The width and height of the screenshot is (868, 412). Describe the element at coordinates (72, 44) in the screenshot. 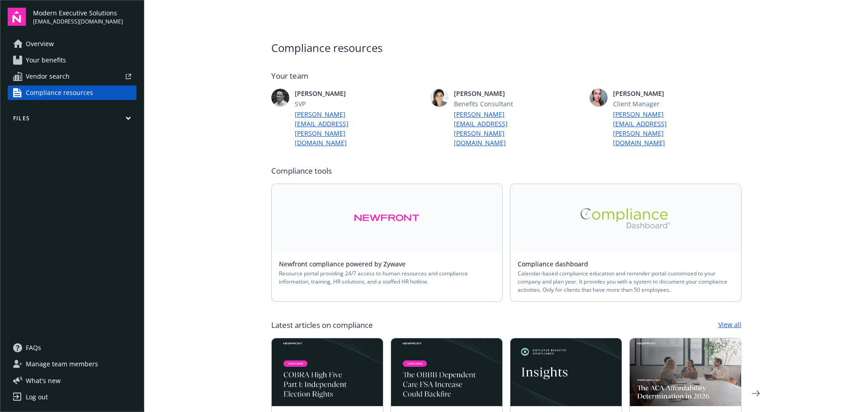

I see `a: Overview` at that location.